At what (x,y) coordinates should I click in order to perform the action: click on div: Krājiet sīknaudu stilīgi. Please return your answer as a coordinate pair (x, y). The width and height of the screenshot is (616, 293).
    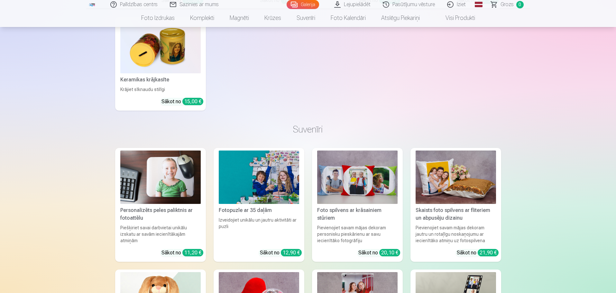
    Looking at the image, I should click on (161, 89).